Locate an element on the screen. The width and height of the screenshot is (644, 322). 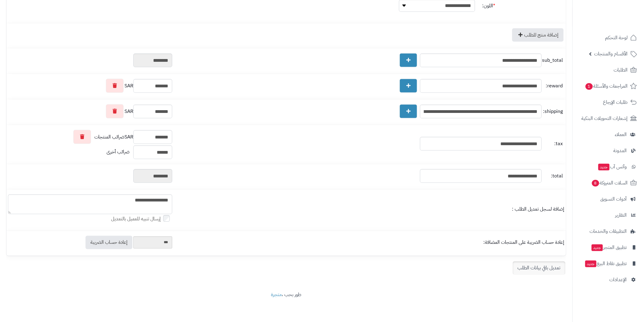
a: تطبيق نقاط البيعجديد is located at coordinates (608, 263).